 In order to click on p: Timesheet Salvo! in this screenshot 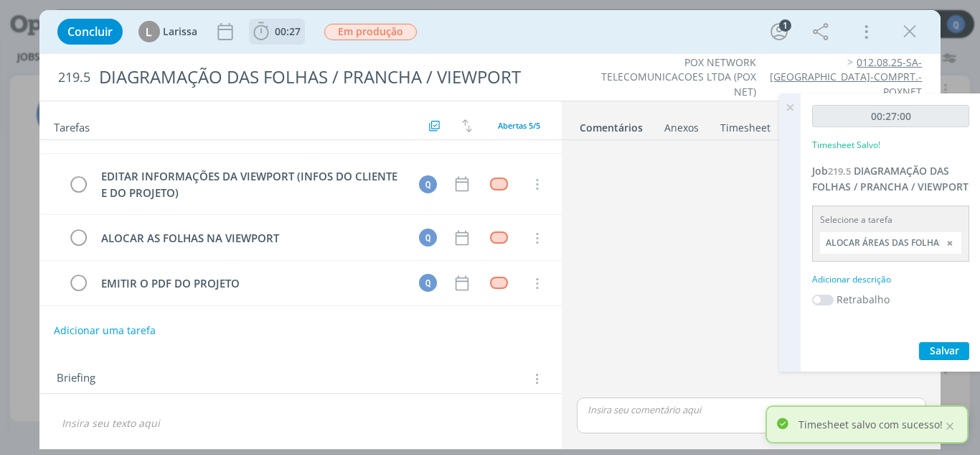, I will do `click(846, 145)`.